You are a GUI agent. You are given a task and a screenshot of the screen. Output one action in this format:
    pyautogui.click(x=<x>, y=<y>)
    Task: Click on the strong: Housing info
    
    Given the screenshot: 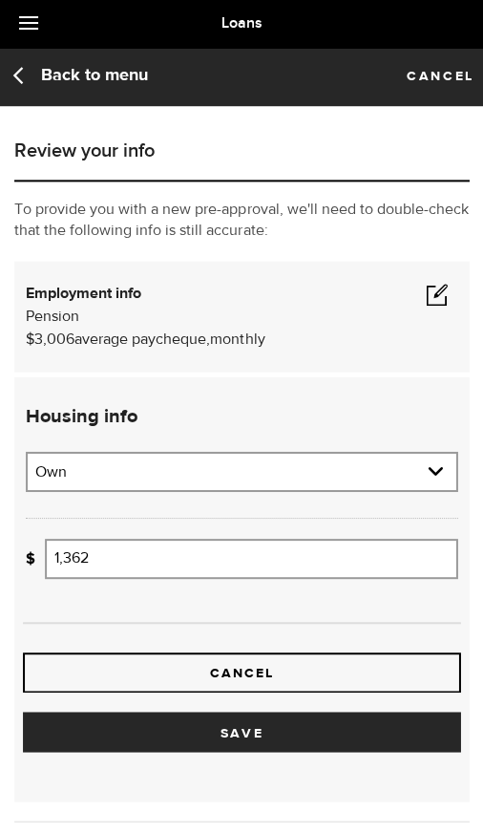 What is the action you would take?
    pyautogui.click(x=81, y=416)
    